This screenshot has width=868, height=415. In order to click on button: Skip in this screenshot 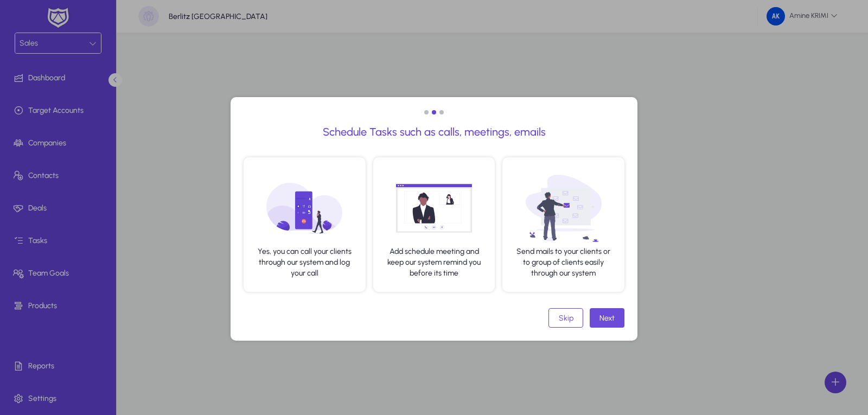, I will do `click(566, 318)`.